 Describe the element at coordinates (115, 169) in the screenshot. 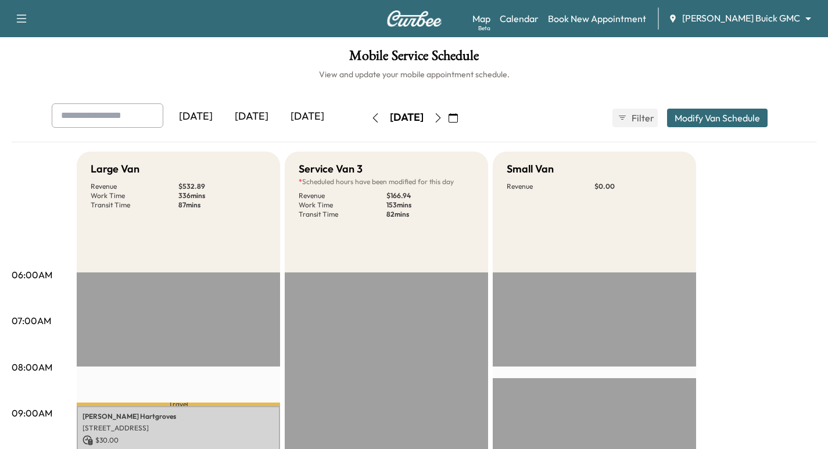

I see `h5: Large Van` at that location.